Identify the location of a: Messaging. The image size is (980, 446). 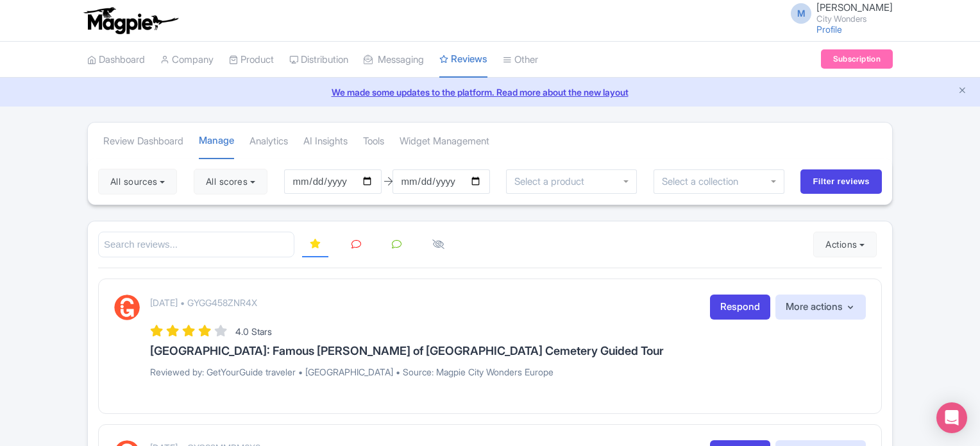
(394, 60).